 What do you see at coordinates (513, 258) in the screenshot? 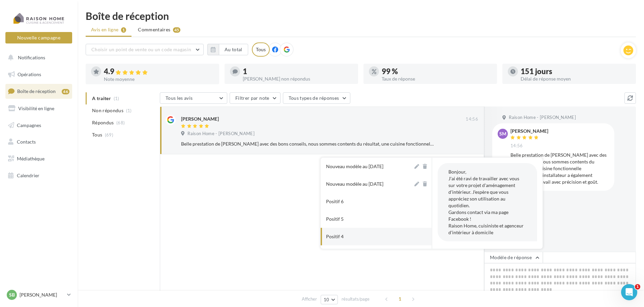
I see `button: Modèle de réponse` at bounding box center [513, 258].